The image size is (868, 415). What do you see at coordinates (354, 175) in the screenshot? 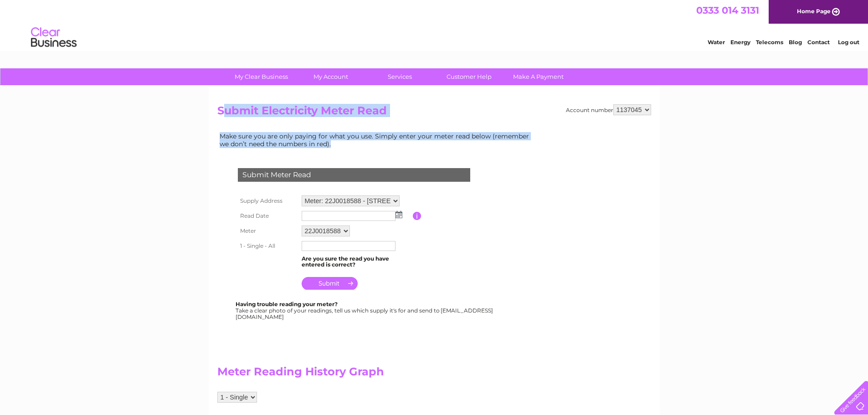
I see `div: Submit Meter Read` at bounding box center [354, 175].